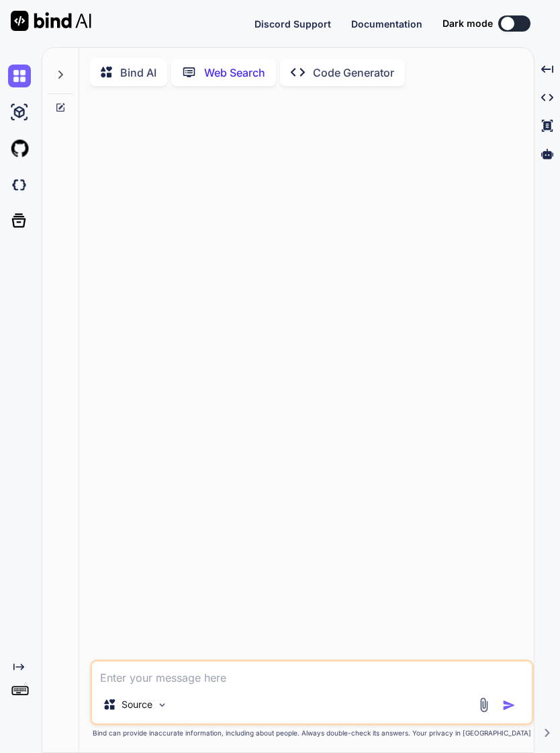 Image resolution: width=560 pixels, height=753 pixels. What do you see at coordinates (20, 76) in the screenshot?
I see `img: chat` at bounding box center [20, 76].